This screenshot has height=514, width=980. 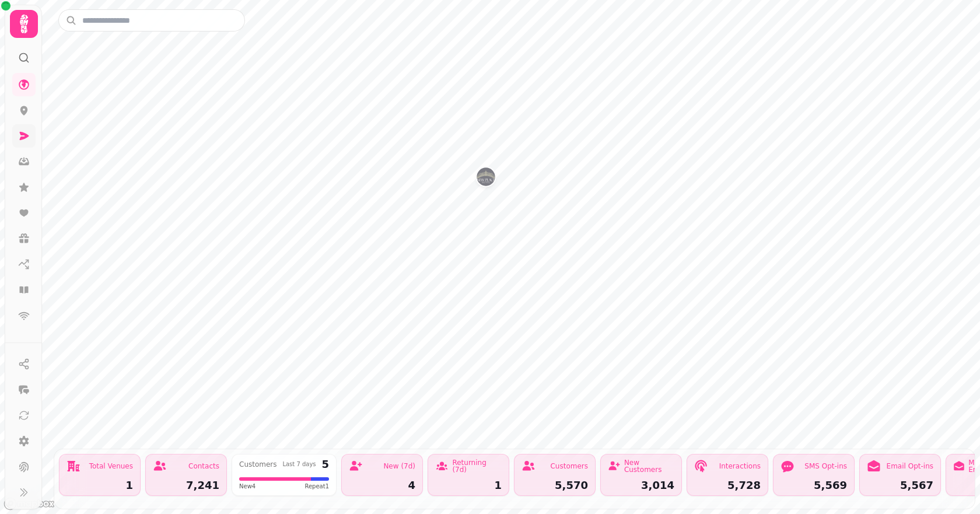 What do you see at coordinates (486, 177) in the screenshot?
I see `button: New Place Hotel` at bounding box center [486, 177].